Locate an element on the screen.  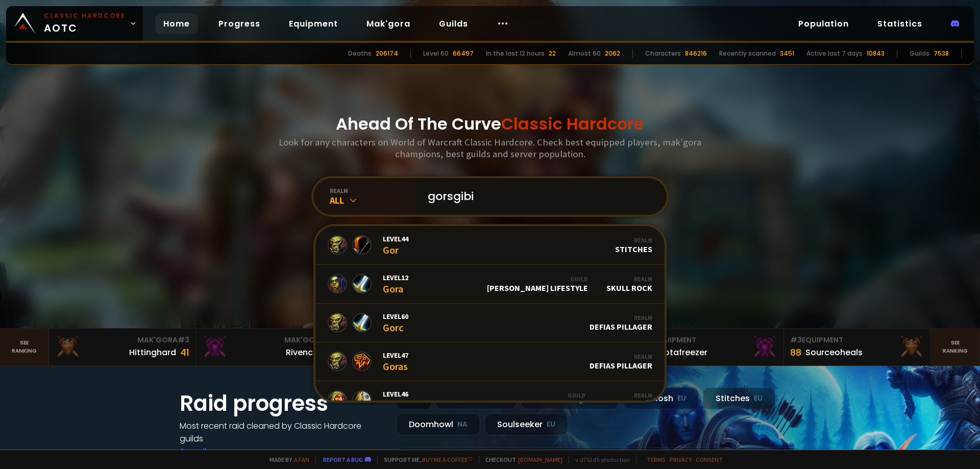
span: Support me, is located at coordinates (425, 459).